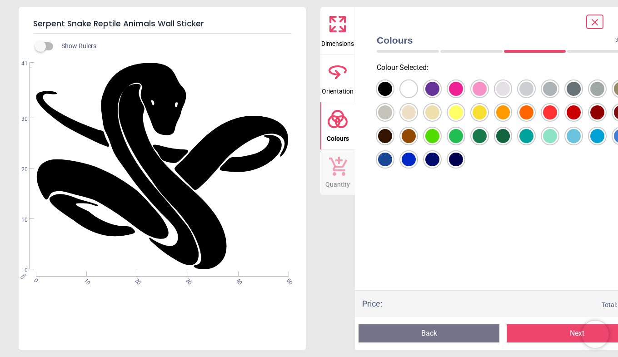 This screenshot has height=357, width=618. What do you see at coordinates (338, 79) in the screenshot?
I see `button: Orientation` at bounding box center [338, 79].